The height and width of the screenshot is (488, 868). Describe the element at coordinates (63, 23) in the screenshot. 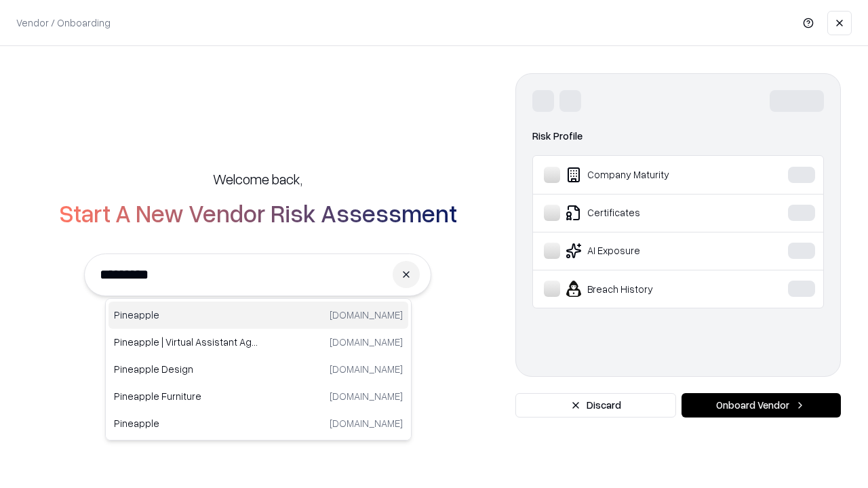

I see `p: Vendor / Onboarding` at that location.